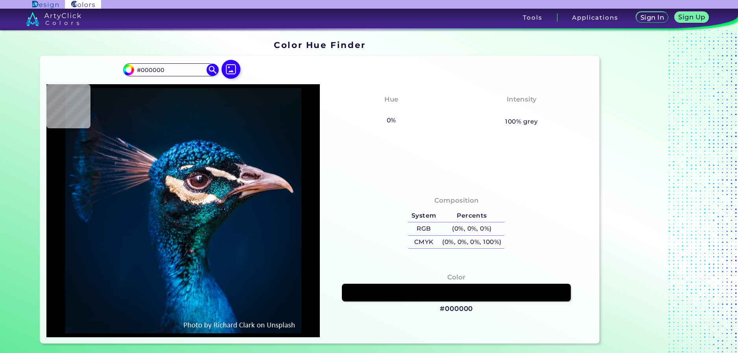 This screenshot has height=353, width=738. Describe the element at coordinates (472, 242) in the screenshot. I see `h5: (0%, 0%, 0%, 100%)` at that location.